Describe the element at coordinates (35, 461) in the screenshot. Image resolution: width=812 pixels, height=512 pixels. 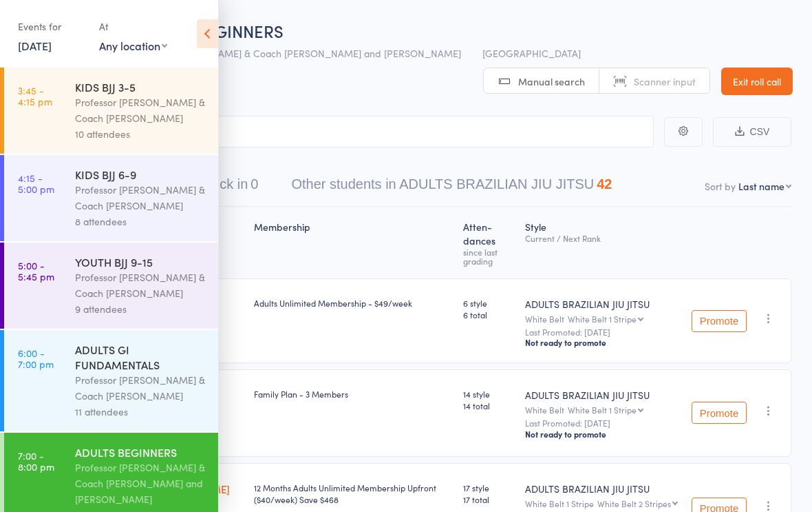
I see `time: 7:00 - 8:00 pm` at that location.